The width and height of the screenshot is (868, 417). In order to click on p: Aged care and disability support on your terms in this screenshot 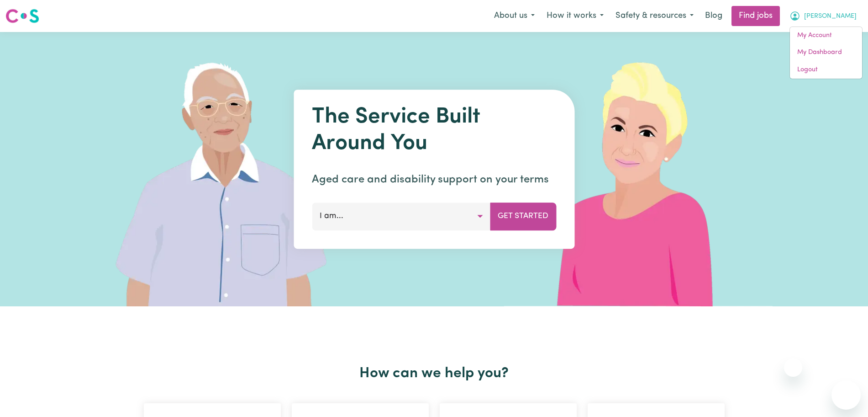, I will do `click(434, 179)`.